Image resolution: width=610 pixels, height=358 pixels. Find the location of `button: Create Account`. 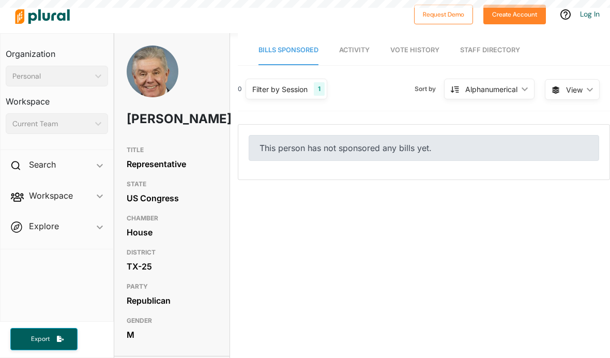

button: Create Account is located at coordinates (514, 14).